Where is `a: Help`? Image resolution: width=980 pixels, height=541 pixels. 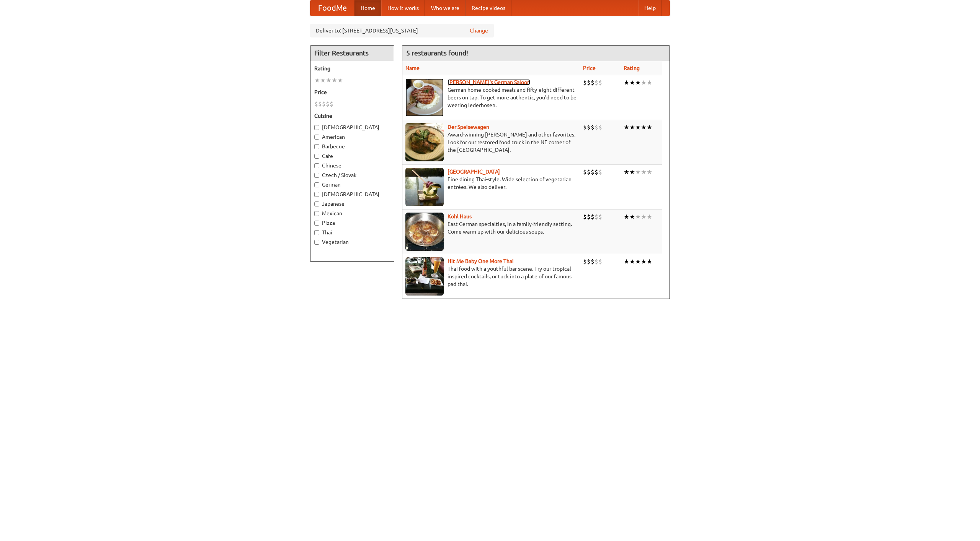 a: Help is located at coordinates (650, 8).